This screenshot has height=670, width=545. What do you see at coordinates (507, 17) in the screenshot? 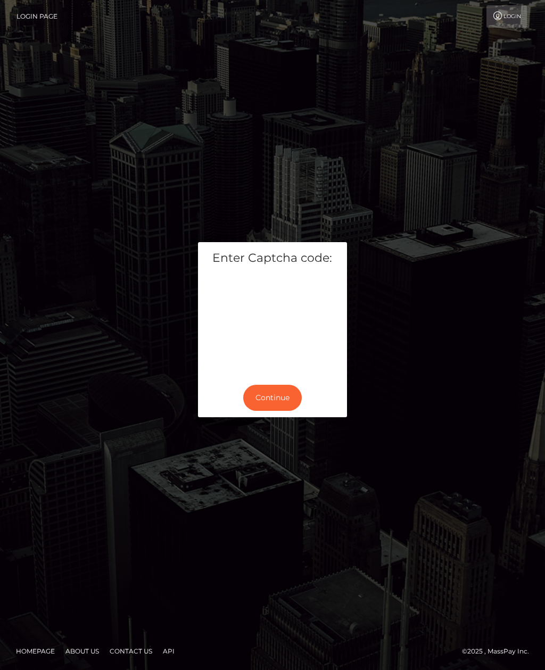
I see `a: Login` at bounding box center [507, 17].